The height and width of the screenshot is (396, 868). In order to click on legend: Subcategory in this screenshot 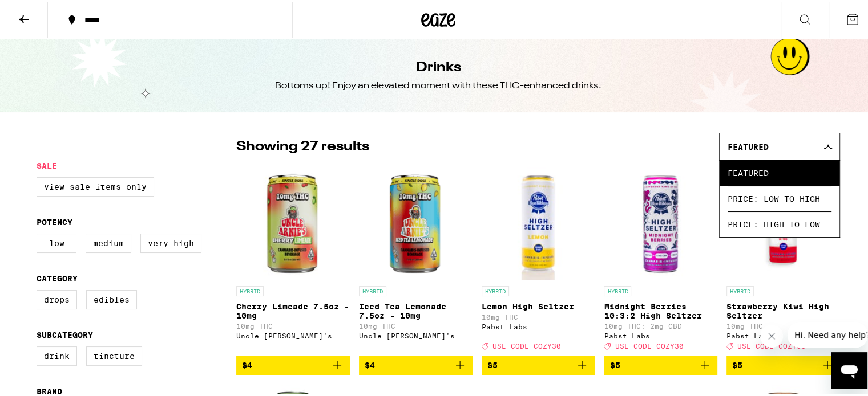, I will do `click(65, 334)`.